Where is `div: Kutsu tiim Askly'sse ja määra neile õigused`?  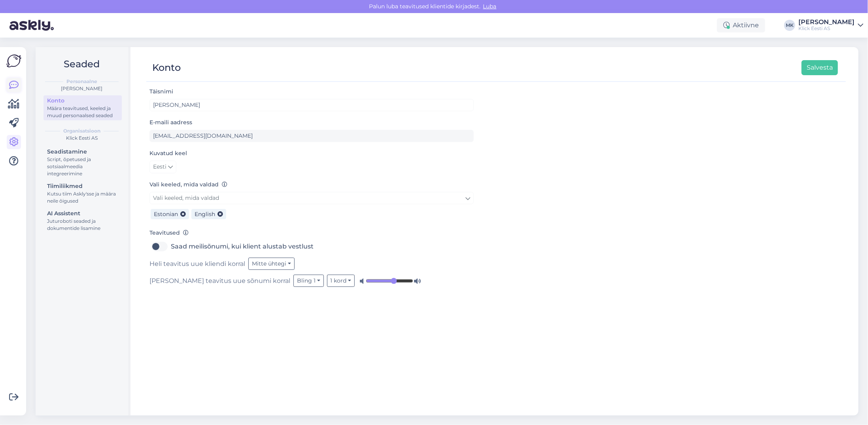
div: Kutsu tiim Askly'sse ja määra neile õigused is located at coordinates (83, 197).